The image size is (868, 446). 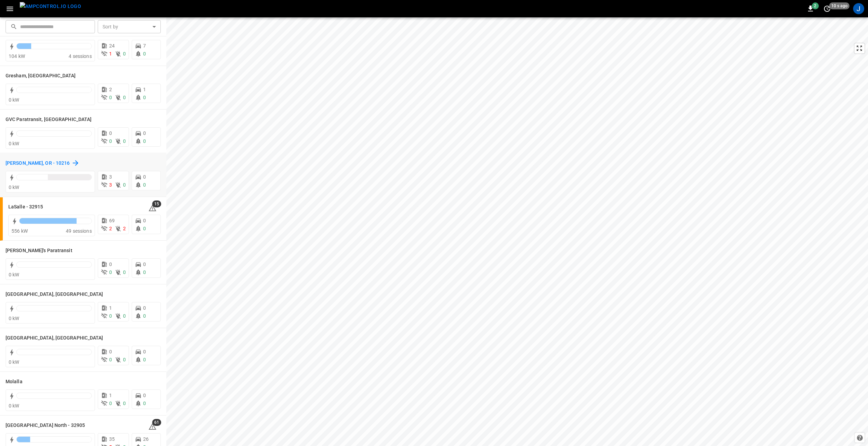 I want to click on h6: Hubbard, OR - 10216, so click(x=38, y=163).